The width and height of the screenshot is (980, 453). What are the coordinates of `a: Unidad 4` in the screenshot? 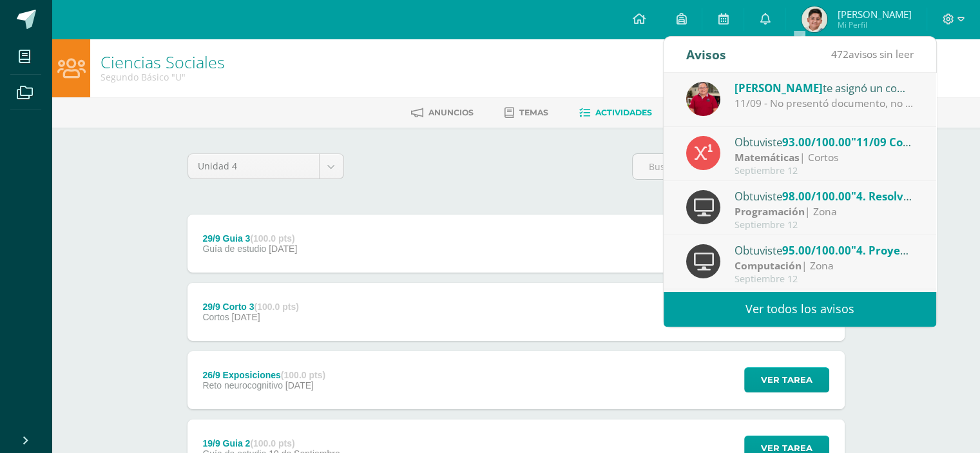 It's located at (265, 166).